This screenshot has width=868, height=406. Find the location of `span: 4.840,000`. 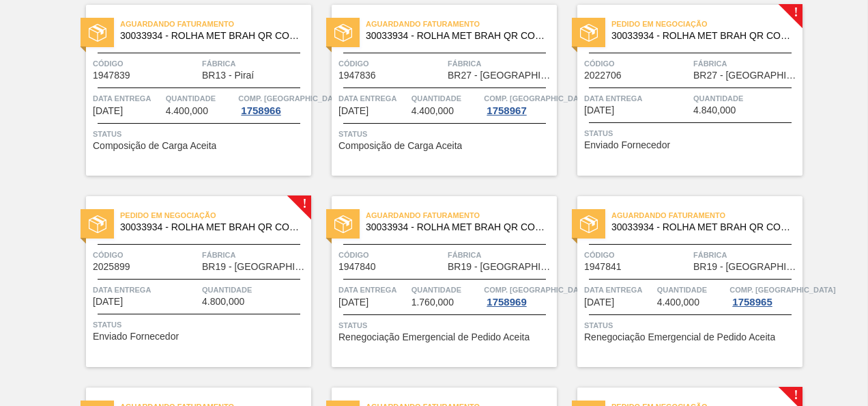

span: 4.840,000 is located at coordinates (715, 110).